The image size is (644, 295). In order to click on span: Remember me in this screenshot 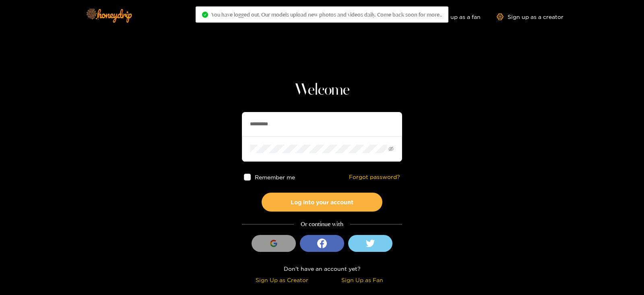, I will do `click(275, 177)`.